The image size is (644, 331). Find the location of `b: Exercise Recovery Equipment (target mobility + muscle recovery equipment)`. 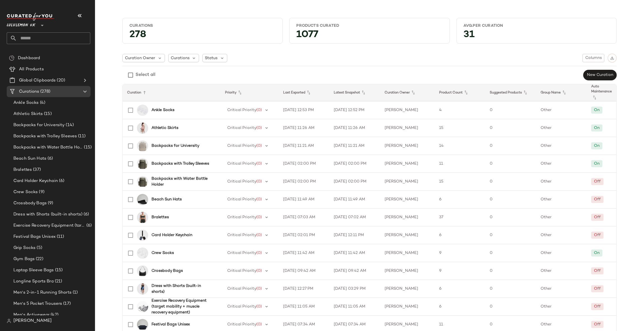

b: Exercise Recovery Equipment (target mobility + muscle recovery equipment) is located at coordinates (182, 306).